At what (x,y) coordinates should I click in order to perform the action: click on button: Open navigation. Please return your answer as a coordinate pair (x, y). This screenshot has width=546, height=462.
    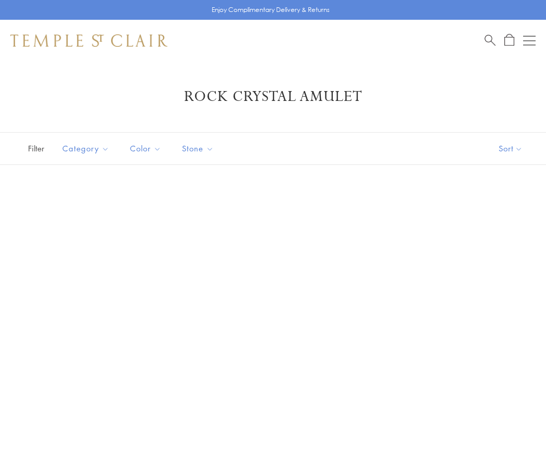
    Looking at the image, I should click on (529, 41).